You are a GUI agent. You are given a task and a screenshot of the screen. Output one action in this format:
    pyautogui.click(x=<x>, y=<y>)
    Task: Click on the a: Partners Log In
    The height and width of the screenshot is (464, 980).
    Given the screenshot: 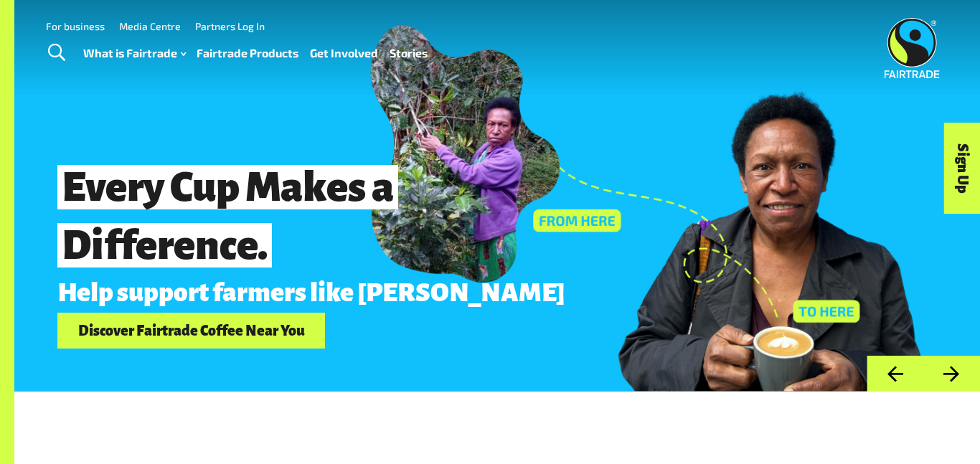 What is the action you would take?
    pyautogui.click(x=229, y=26)
    